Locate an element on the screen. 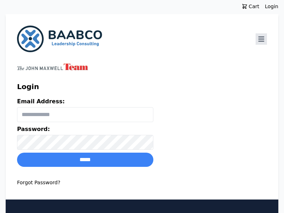 The height and width of the screenshot is (213, 284). label: Password: is located at coordinates (85, 130).